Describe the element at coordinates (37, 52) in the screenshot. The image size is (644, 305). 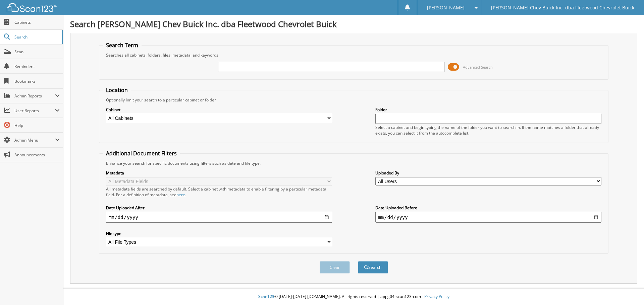
I see `span: Scan` at that location.